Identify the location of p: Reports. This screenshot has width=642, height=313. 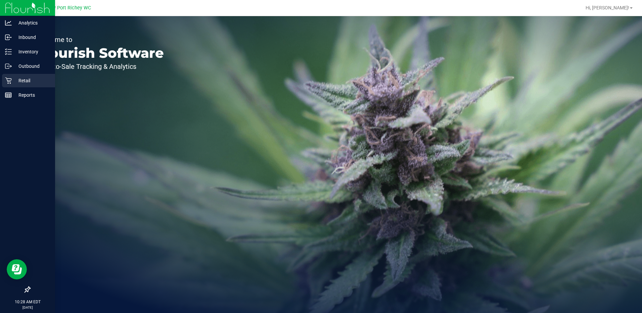
(32, 95).